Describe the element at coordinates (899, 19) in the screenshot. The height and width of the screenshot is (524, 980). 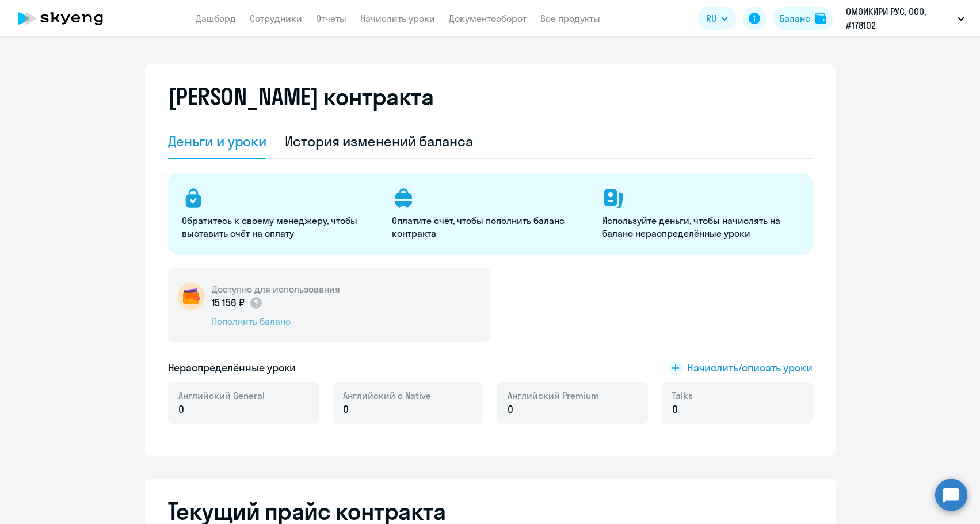
I see `p: ОМОИКИРИ РУС, ООО, #178102` at that location.